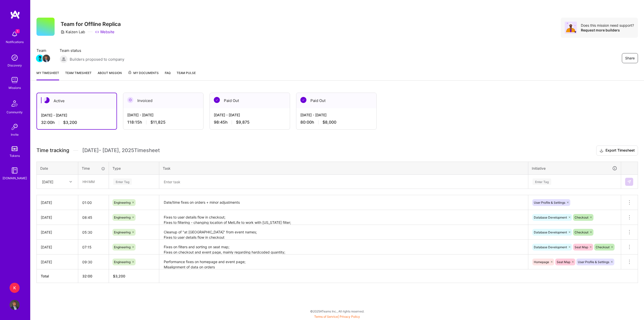 Image resolution: width=644 pixels, height=320 pixels. What do you see at coordinates (77, 122) in the screenshot?
I see `div: 32:00 h` at bounding box center [77, 122].